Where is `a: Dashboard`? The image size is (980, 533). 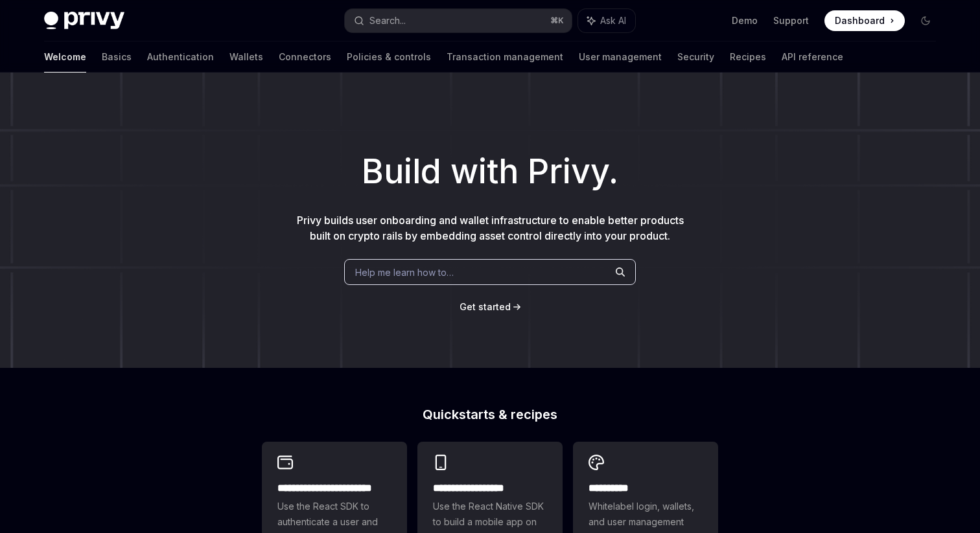 a: Dashboard is located at coordinates (865, 21).